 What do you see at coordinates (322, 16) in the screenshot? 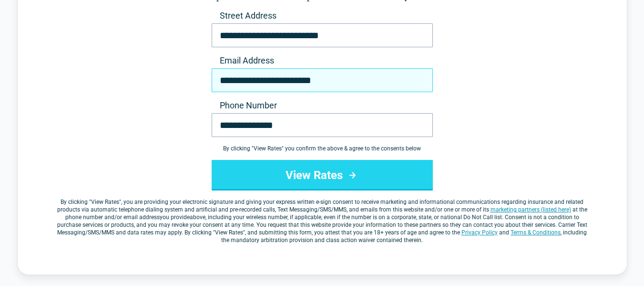
I see `label: Street Address` at bounding box center [322, 16].